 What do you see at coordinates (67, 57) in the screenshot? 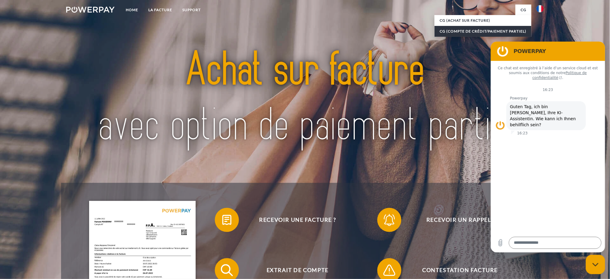
I see `p: Powerpay` at bounding box center [67, 57].